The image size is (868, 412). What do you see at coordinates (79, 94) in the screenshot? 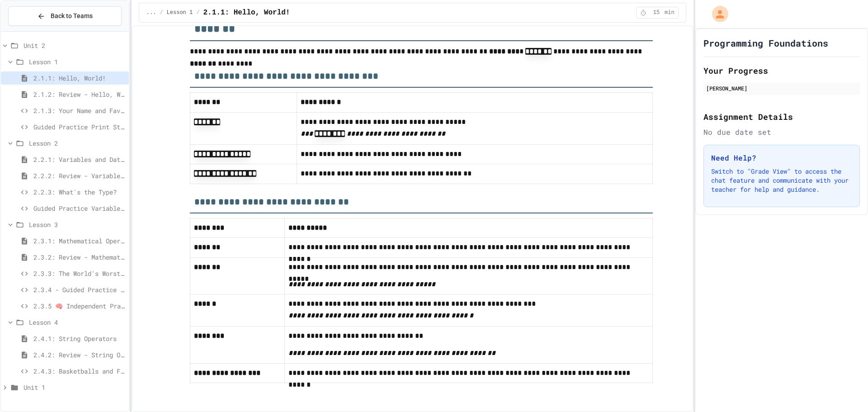
I see `span: 2.1.2: Review - Hello, World!` at bounding box center [79, 94].